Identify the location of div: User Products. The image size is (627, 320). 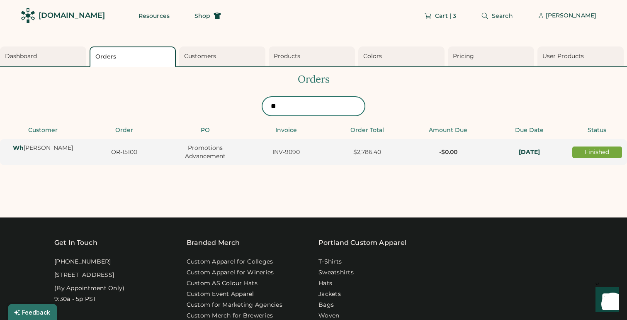
(582, 56).